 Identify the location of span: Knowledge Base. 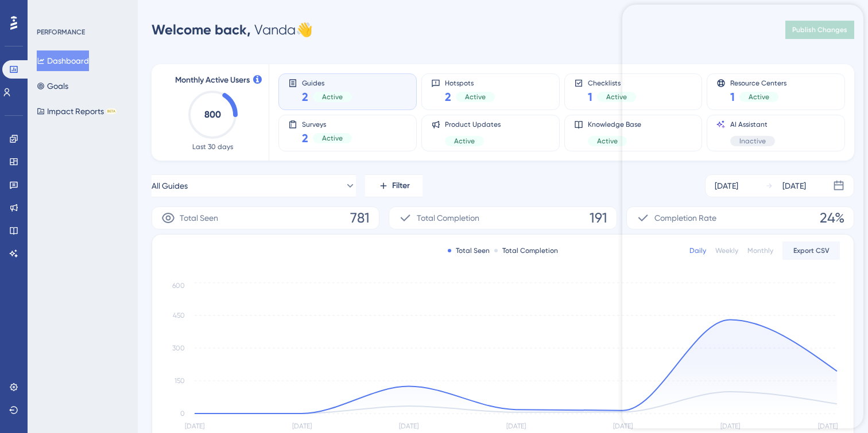
(614, 125).